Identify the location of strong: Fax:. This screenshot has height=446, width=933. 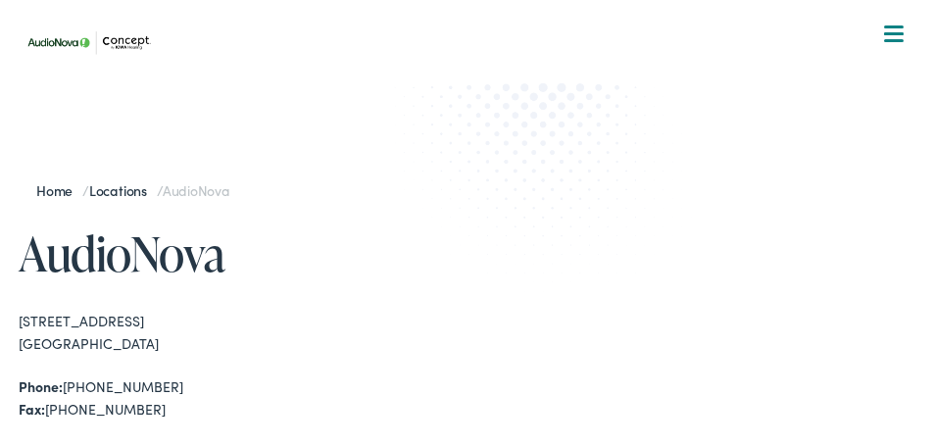
(31, 409).